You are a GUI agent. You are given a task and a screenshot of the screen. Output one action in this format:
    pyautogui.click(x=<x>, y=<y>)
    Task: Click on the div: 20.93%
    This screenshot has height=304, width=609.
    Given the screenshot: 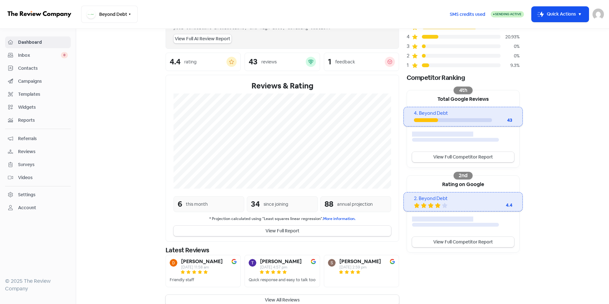 What is the action you would take?
    pyautogui.click(x=510, y=37)
    